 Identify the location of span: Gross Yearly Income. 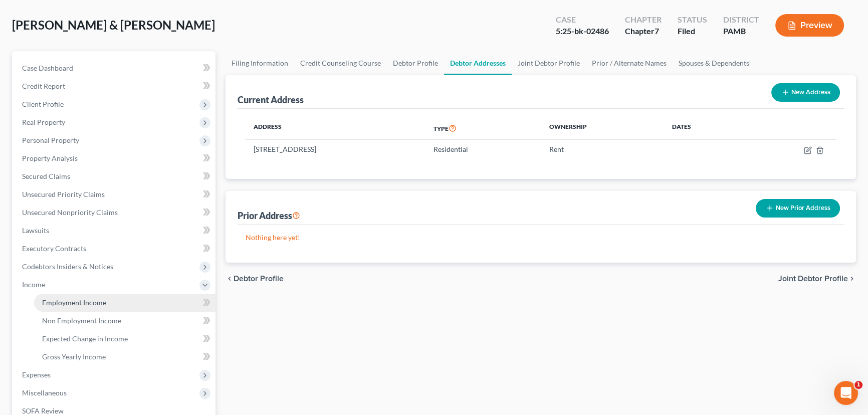
(74, 356).